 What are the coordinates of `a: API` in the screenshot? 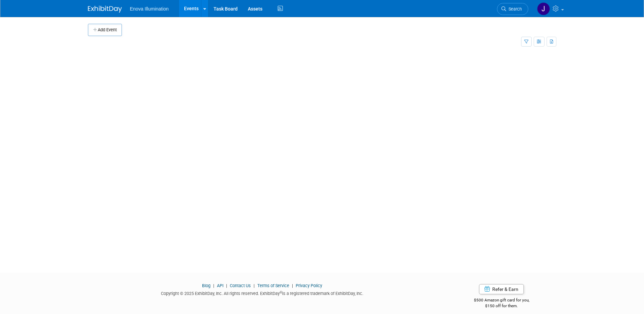 It's located at (220, 286).